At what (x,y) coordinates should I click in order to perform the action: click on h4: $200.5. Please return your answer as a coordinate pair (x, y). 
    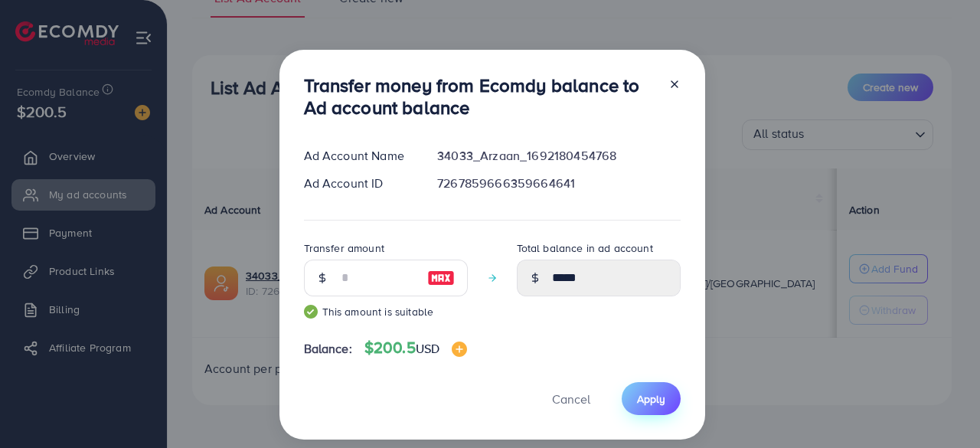
    Looking at the image, I should click on (415, 348).